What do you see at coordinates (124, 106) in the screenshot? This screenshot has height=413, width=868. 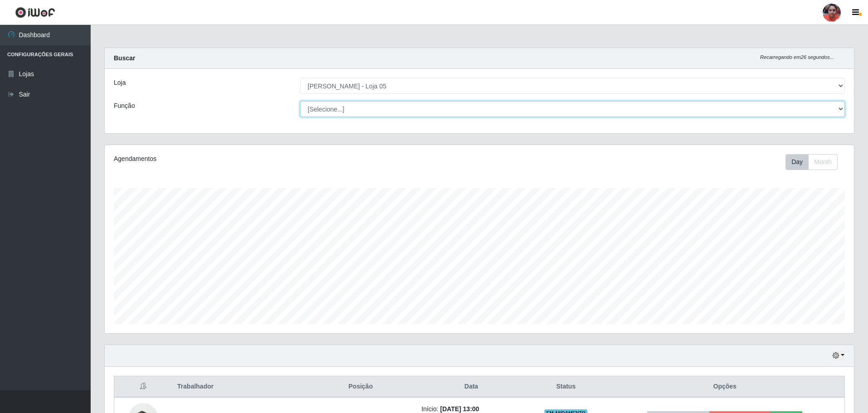 I see `label: Função` at bounding box center [124, 106].